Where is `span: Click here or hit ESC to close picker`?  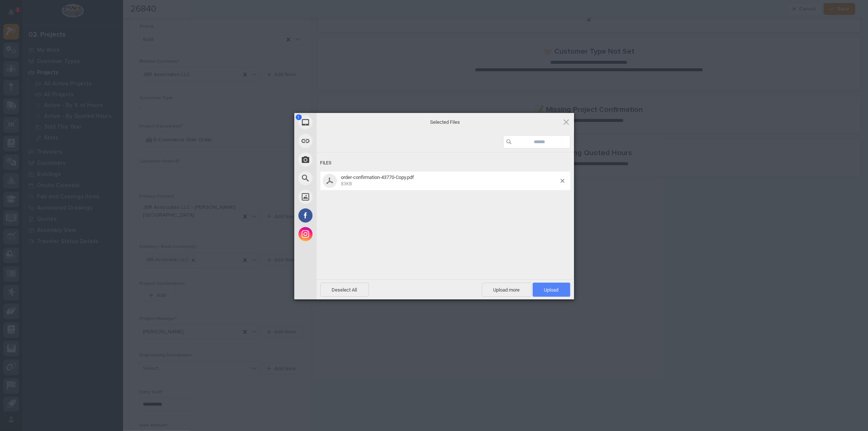
span: Click here or hit ESC to close picker is located at coordinates (566, 122).